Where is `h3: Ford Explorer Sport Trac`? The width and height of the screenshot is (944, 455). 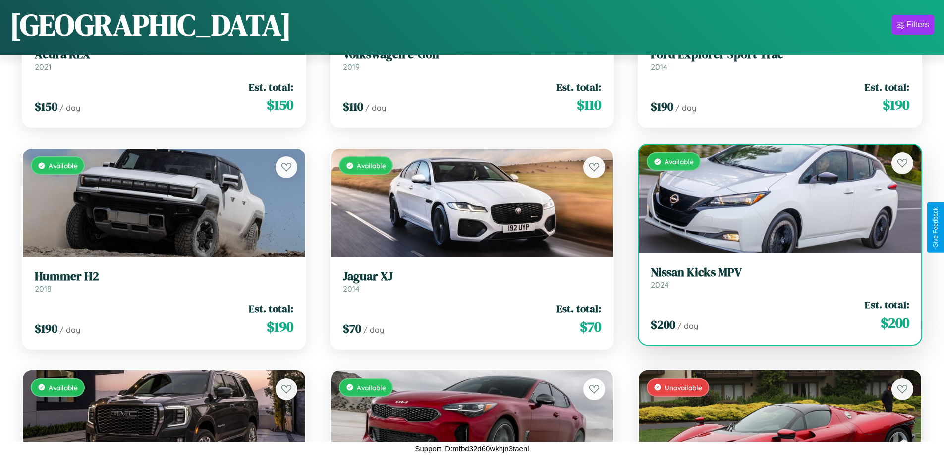 h3: Ford Explorer Sport Trac is located at coordinates (780, 55).